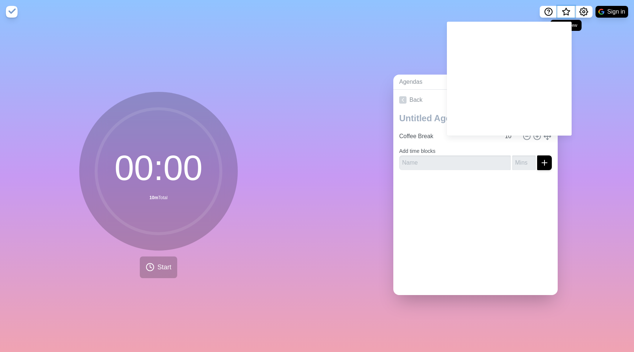 The height and width of the screenshot is (352, 634). Describe the element at coordinates (602, 12) in the screenshot. I see `img: google logo` at that location.